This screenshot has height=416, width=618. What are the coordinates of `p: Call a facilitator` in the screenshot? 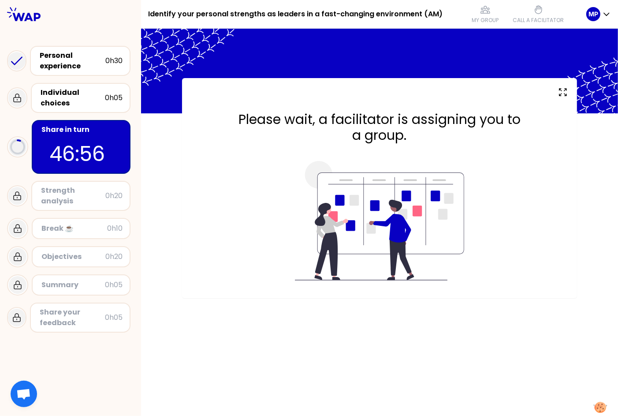 It's located at (538, 20).